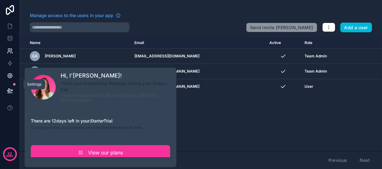 The height and width of the screenshot is (169, 382). What do you see at coordinates (105, 153) in the screenshot?
I see `span: View our plans` at bounding box center [105, 153].